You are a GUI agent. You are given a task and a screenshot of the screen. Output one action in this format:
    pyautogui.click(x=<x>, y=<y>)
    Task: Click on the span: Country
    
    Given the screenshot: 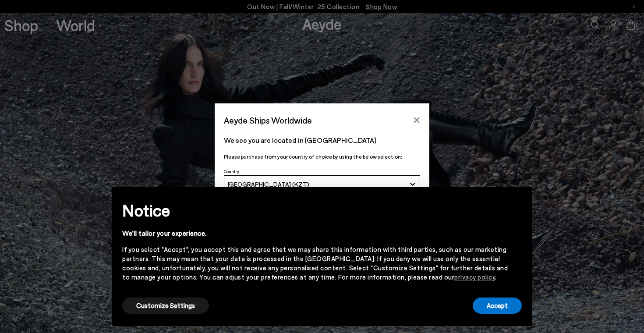 What is the action you would take?
    pyautogui.click(x=231, y=171)
    